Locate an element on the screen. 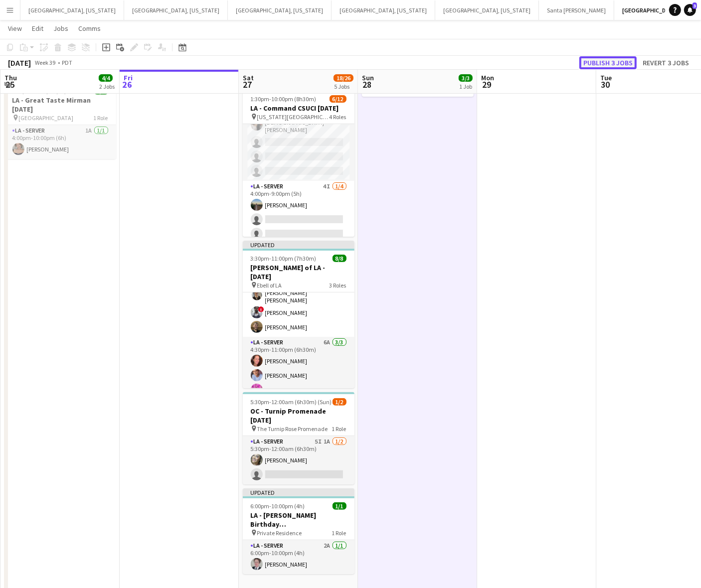  div: 5 Jobs is located at coordinates (344, 86).